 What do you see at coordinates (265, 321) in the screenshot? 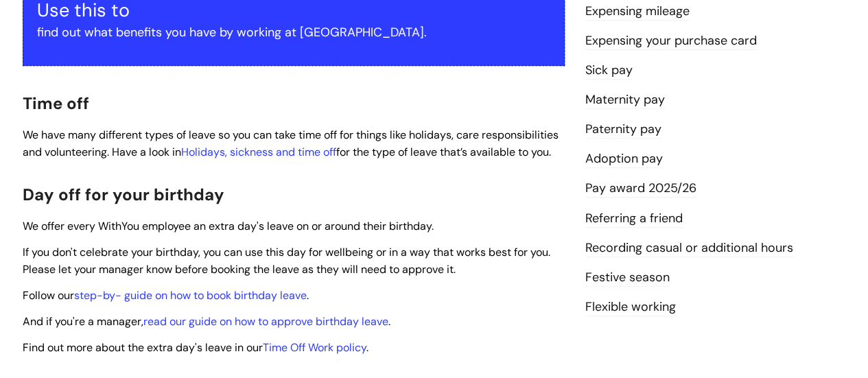
I see `a: read our guide on how to approve birthday leave` at bounding box center [265, 321].